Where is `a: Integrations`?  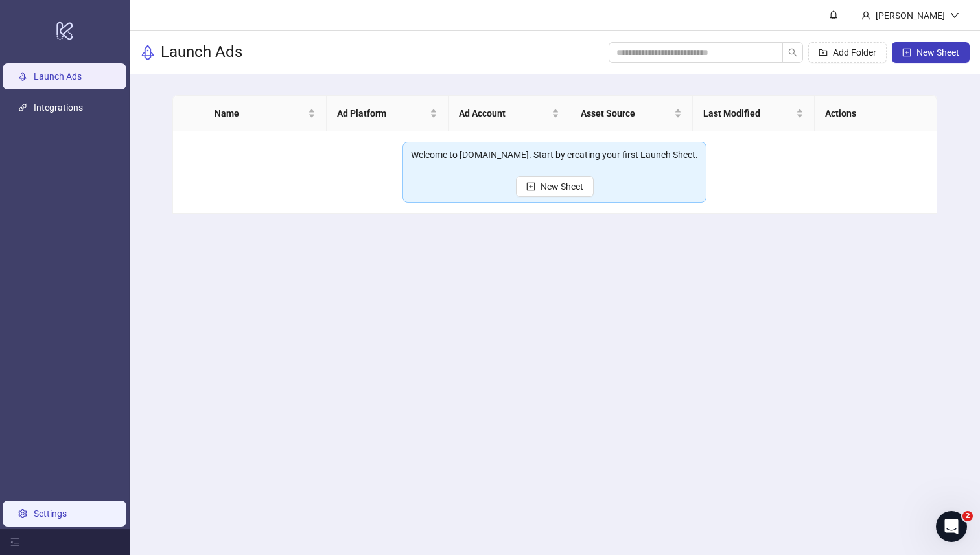 a: Integrations is located at coordinates (59, 108).